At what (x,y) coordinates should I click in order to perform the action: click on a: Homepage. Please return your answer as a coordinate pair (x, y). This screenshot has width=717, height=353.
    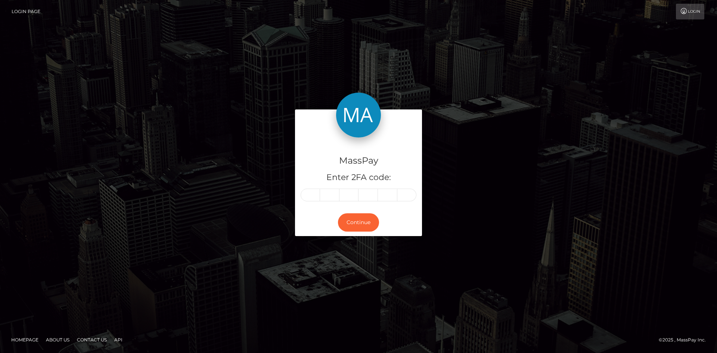
    Looking at the image, I should click on (25, 339).